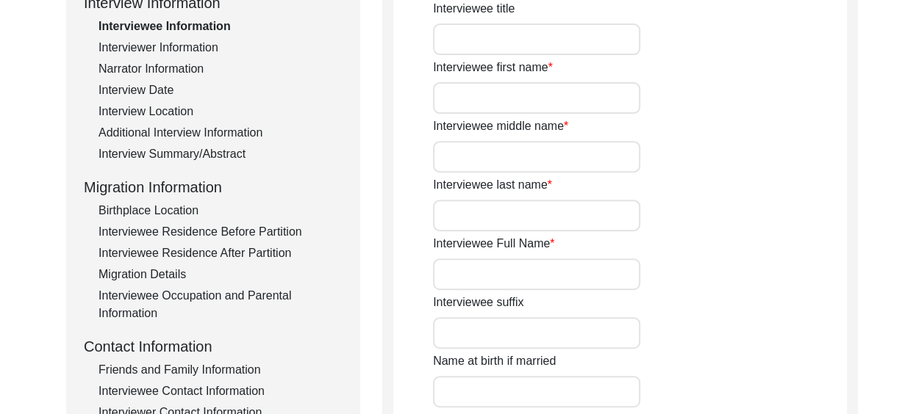 The width and height of the screenshot is (924, 414). What do you see at coordinates (220, 154) in the screenshot?
I see `div: Interview Summary/Abstract` at bounding box center [220, 154].